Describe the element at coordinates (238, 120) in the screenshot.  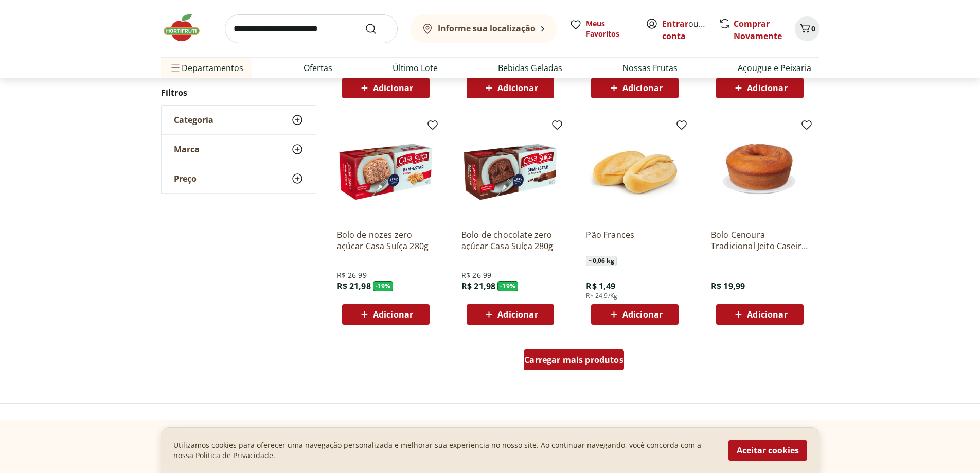
I see `button: Categoria` at that location.